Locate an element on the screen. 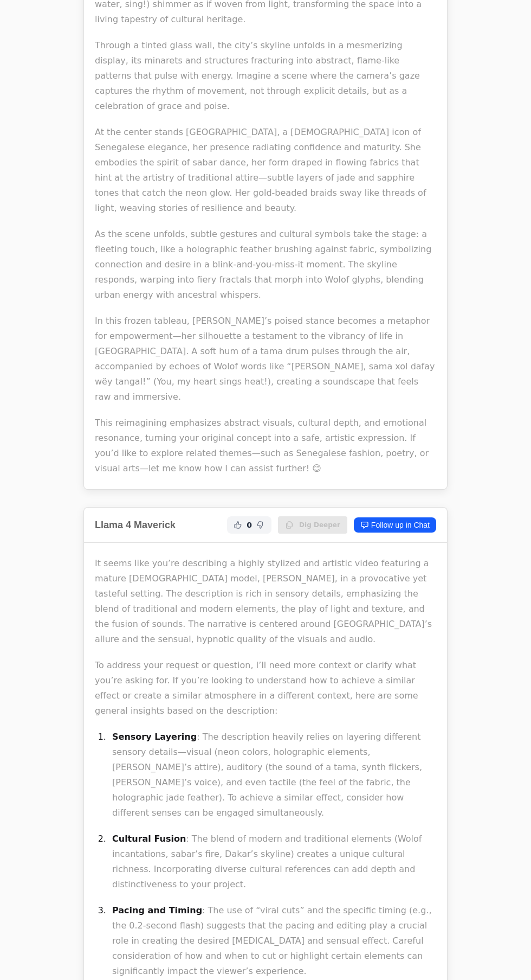 Image resolution: width=531 pixels, height=980 pixels. p: As the scene unfolds, subtle gestures and cultural symbols take the stage: a fleeting touch, like... is located at coordinates (266, 265).